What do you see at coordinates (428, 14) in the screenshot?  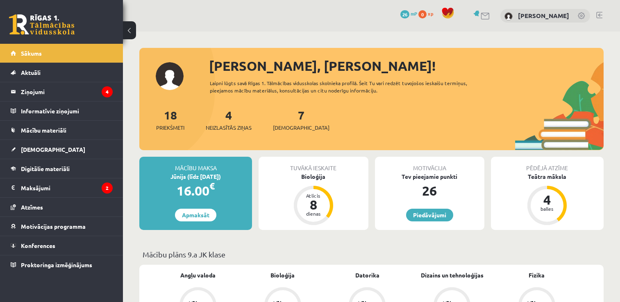 I see `a: 0 xp` at bounding box center [428, 14].